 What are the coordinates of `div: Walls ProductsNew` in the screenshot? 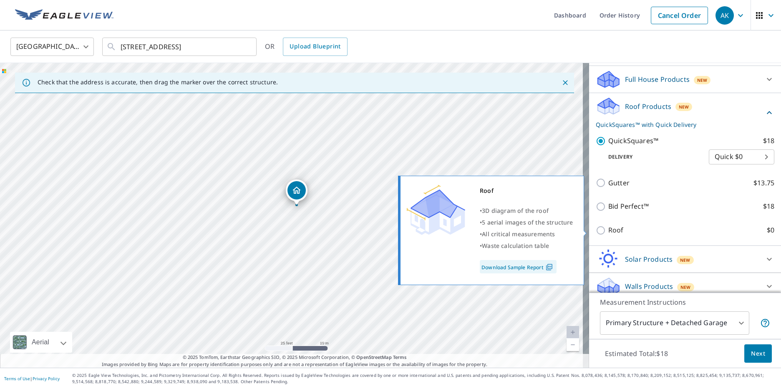 It's located at (685, 286).